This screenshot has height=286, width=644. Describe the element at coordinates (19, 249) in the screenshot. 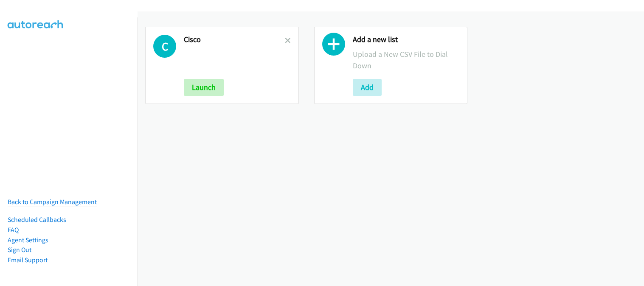

I see `a: Sign Out` at that location.